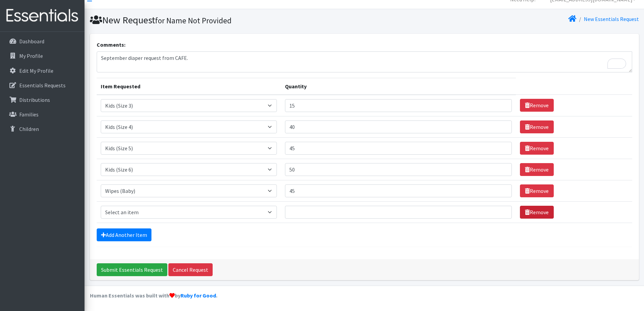 This screenshot has height=311, width=644. Describe the element at coordinates (611, 19) in the screenshot. I see `a: New Essentials Request` at that location.